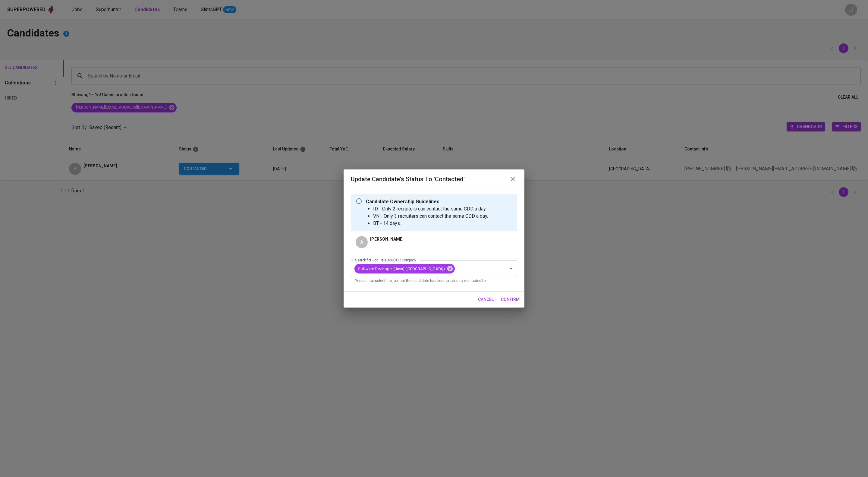 This screenshot has height=477, width=868. What do you see at coordinates (485, 299) in the screenshot?
I see `button: cancel` at bounding box center [485, 299].